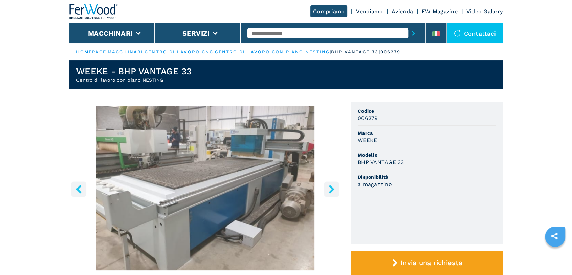 The width and height of the screenshot is (572, 275). I want to click on a: centro di lavoro cnc, so click(179, 51).